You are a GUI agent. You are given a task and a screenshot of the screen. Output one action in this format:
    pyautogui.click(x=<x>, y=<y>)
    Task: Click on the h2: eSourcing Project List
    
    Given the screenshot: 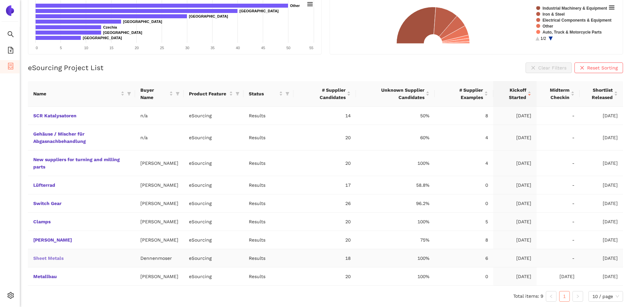 What is the action you would take?
    pyautogui.click(x=66, y=68)
    